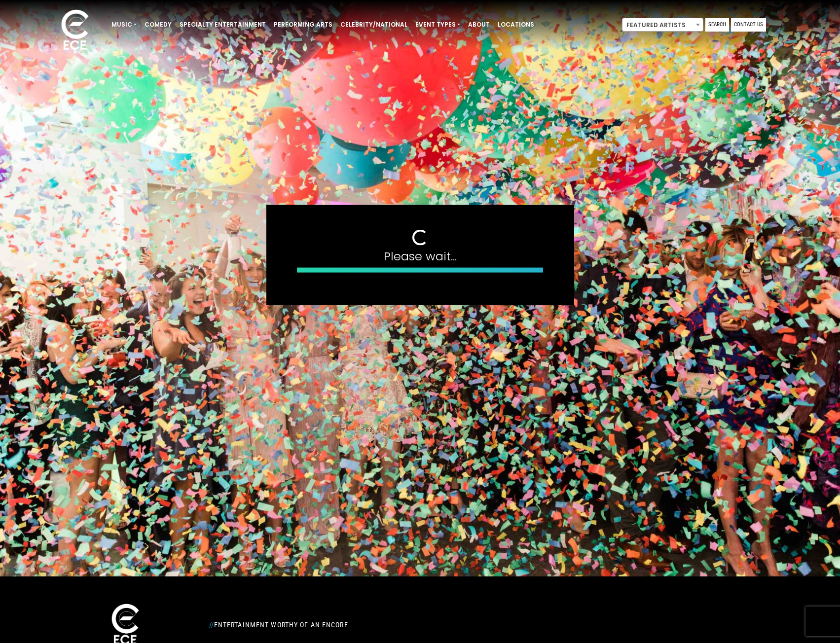 The height and width of the screenshot is (643, 840). Describe the element at coordinates (303, 24) in the screenshot. I see `a: Performing Arts` at that location.